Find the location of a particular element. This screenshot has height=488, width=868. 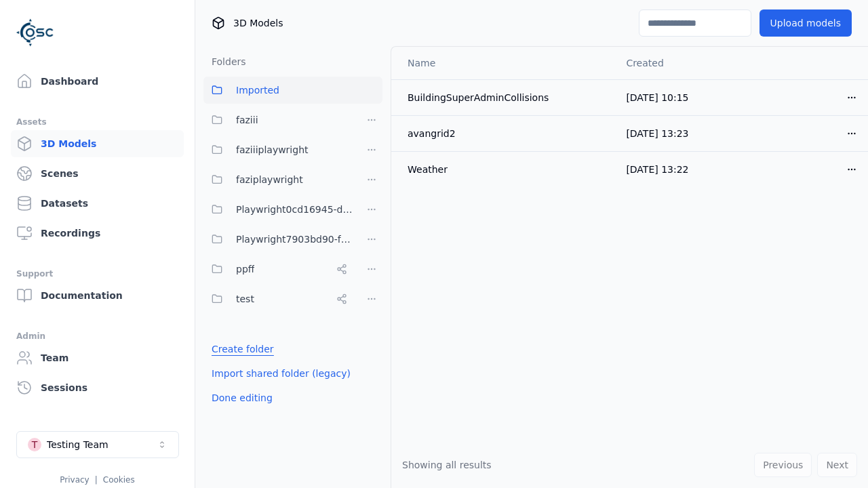

span: Imported is located at coordinates (257, 91).